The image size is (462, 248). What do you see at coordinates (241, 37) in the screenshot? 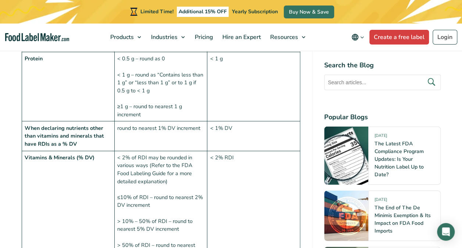
I see `span: Hire an Expert` at bounding box center [241, 37].